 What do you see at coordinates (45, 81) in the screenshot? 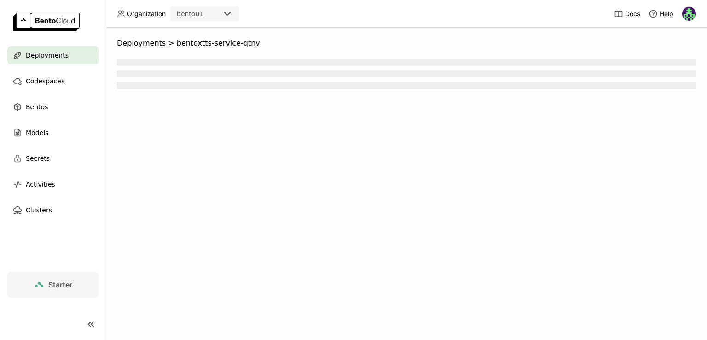
I see `span: Codespaces` at bounding box center [45, 81].